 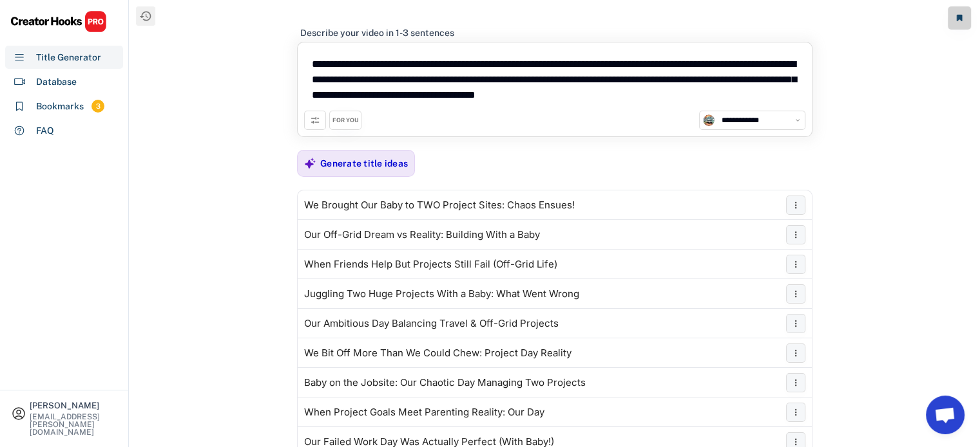 I want to click on div: When Project Goals Meet Parenting Reality: Our Day, so click(x=424, y=413).